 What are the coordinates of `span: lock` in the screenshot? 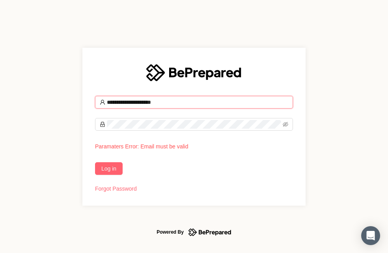 It's located at (103, 124).